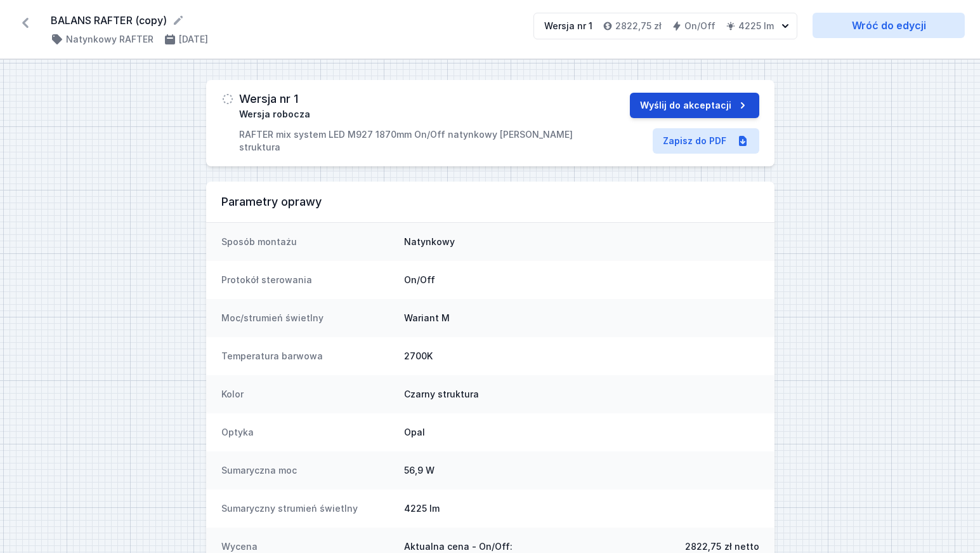 This screenshot has height=553, width=980. What do you see at coordinates (582, 319) in the screenshot?
I see `dd: Wariant M` at bounding box center [582, 319].